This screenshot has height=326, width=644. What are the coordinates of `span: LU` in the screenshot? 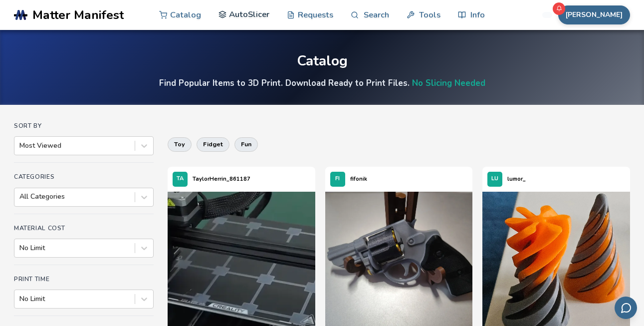 It's located at (494, 179).